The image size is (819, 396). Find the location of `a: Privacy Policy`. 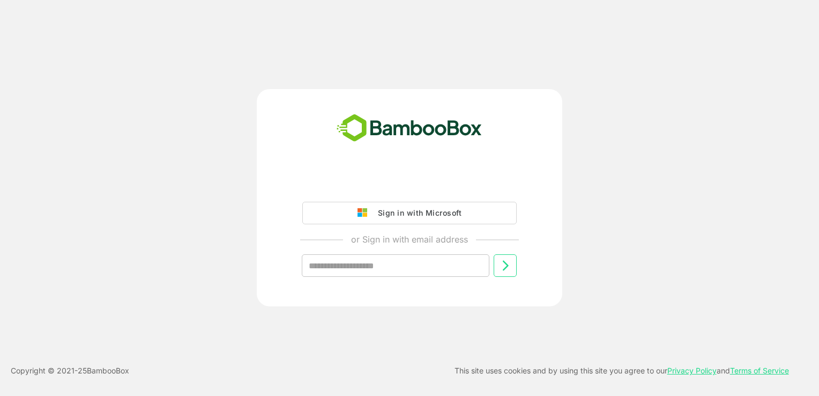

a: Privacy Policy is located at coordinates (692, 370).